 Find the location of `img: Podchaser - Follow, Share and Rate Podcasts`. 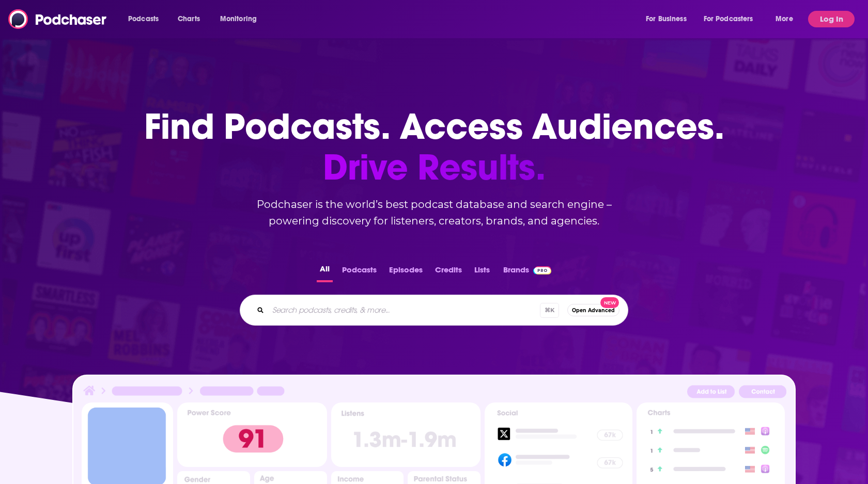

img: Podchaser - Follow, Share and Rate Podcasts is located at coordinates (58, 19).